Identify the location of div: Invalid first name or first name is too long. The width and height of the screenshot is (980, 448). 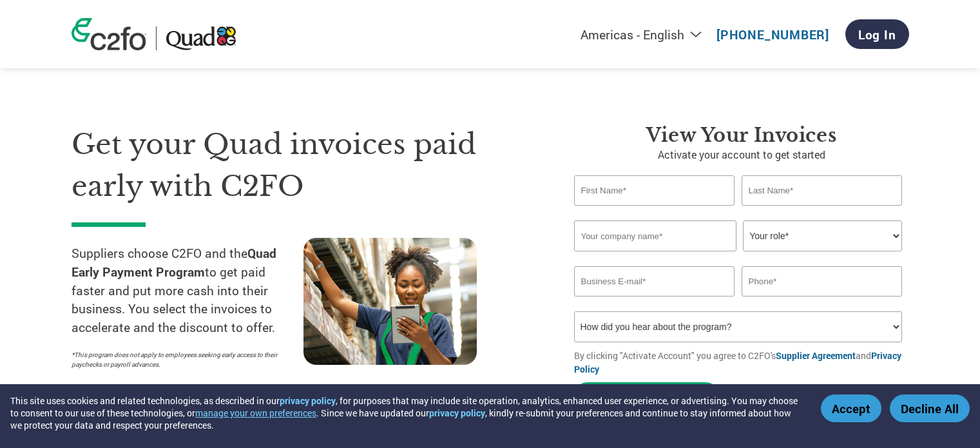
(655, 211).